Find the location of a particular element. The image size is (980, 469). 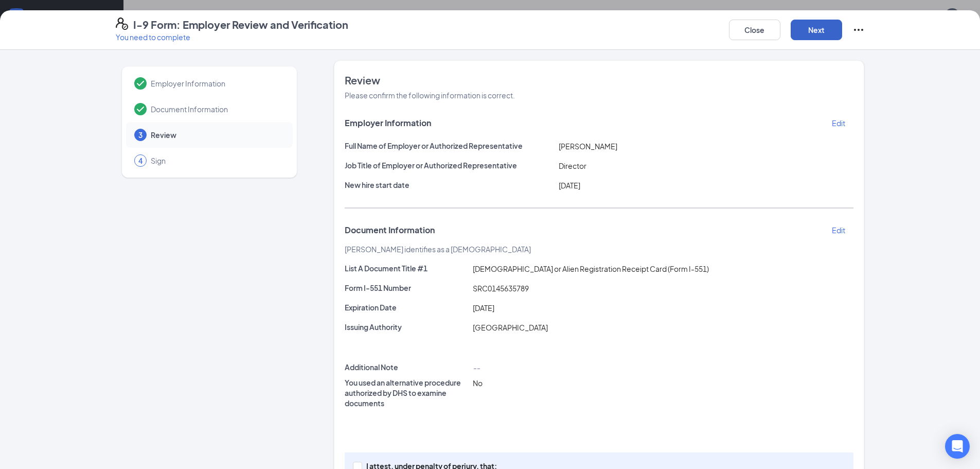

p: List A Document Title #1 is located at coordinates (406, 268).